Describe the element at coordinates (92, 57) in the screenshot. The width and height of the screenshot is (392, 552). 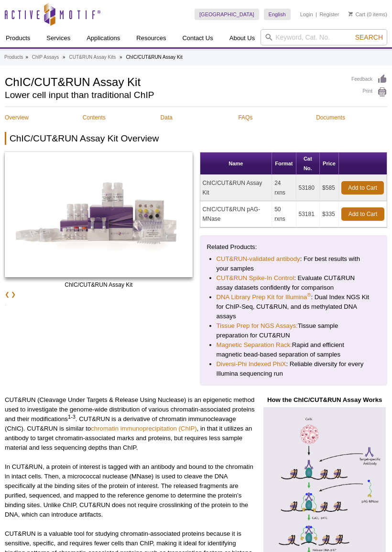
I see `a: CUT&RUN Assay Kits` at that location.